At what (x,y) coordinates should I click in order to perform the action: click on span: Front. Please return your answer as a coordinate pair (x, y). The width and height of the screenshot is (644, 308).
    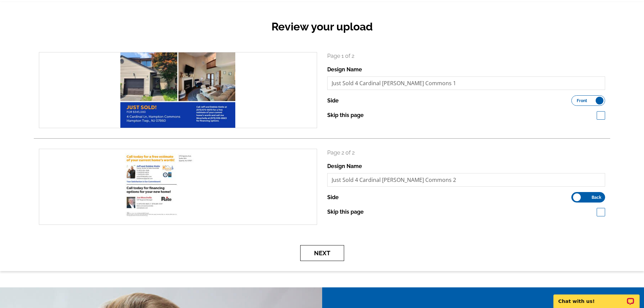
    Looking at the image, I should click on (582, 101).